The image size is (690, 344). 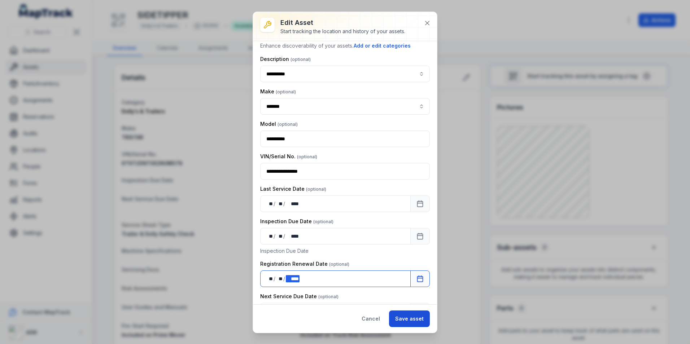 I want to click on div: Start tracking the location and history of your assets., so click(x=343, y=31).